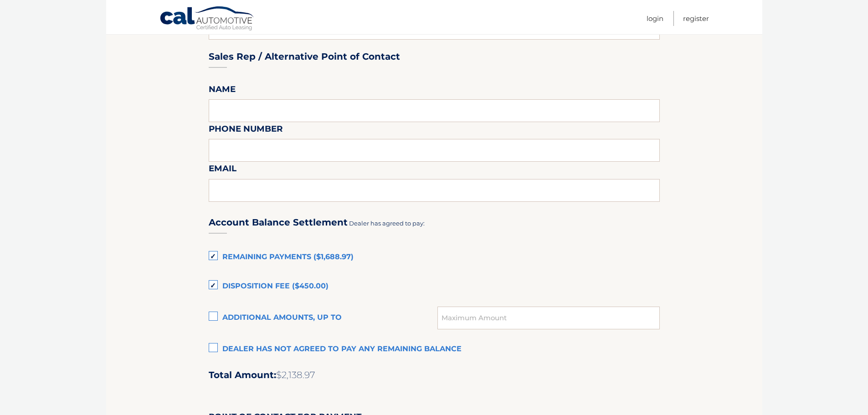 Image resolution: width=868 pixels, height=415 pixels. Describe the element at coordinates (434, 375) in the screenshot. I see `h2: Total Amount:` at that location.